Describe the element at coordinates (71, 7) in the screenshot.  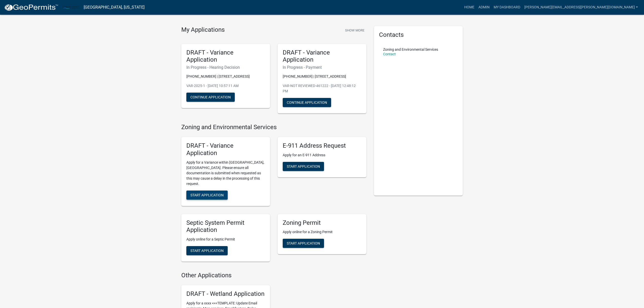
I see `img: Carlton County, Minnesota` at that location.